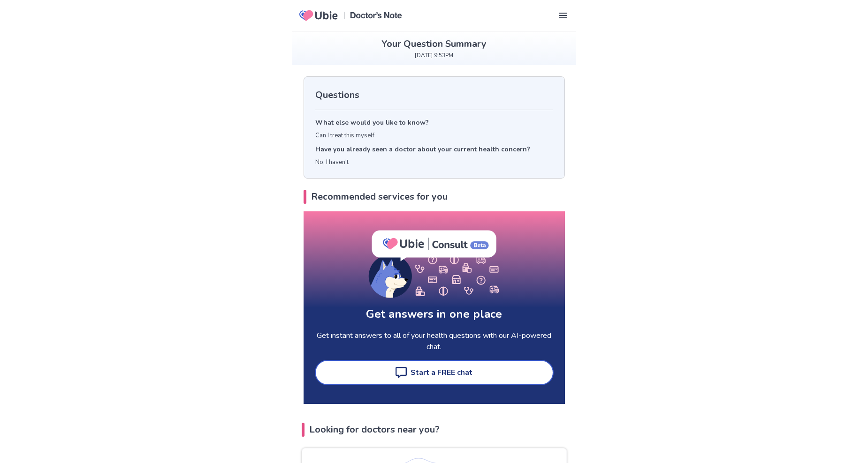 The width and height of the screenshot is (868, 463). I want to click on p: Have you already seen a doctor about your current health concern?, so click(434, 149).